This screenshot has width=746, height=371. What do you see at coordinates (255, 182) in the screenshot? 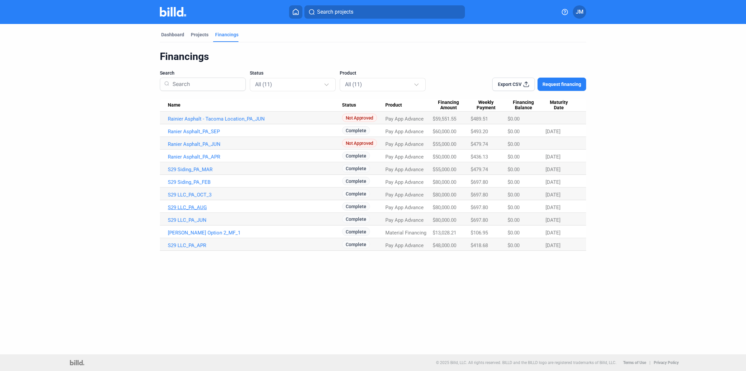
I see `a: S29 Siding_PA_FEB` at bounding box center [255, 182].